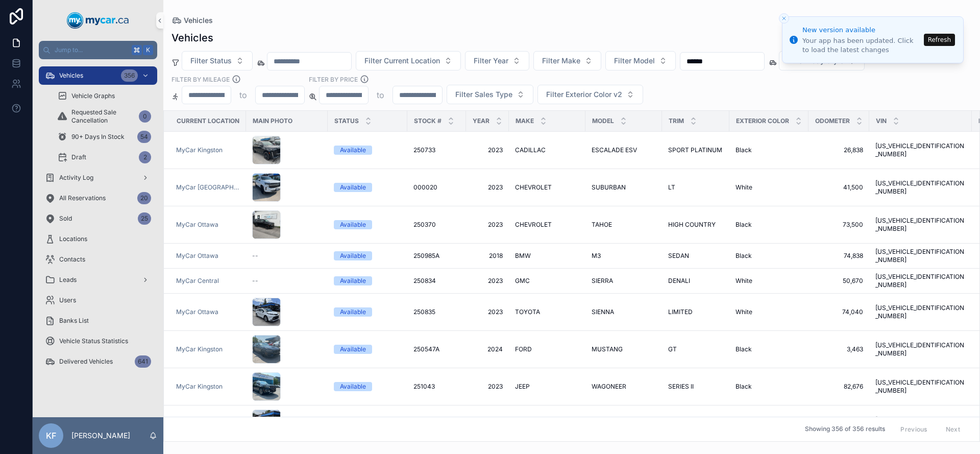 The width and height of the screenshot is (980, 454). I want to click on span: SUBURBAN, so click(609, 187).